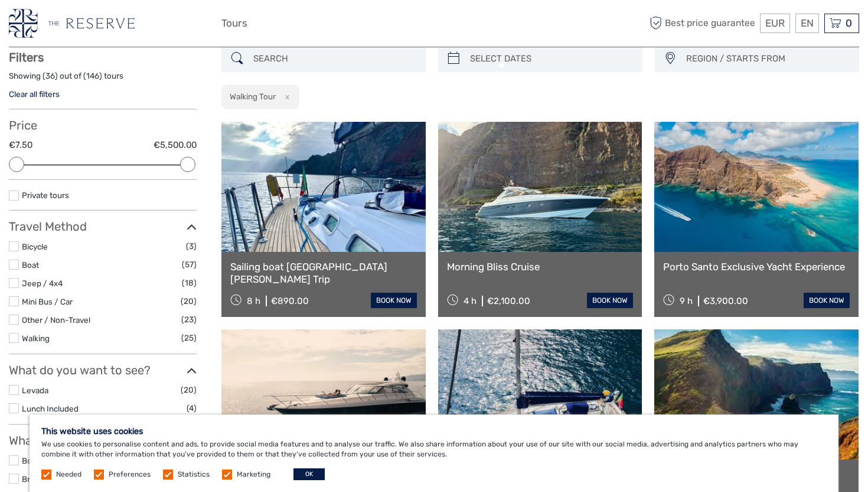 This screenshot has width=868, height=492. I want to click on span: 9 h, so click(686, 301).